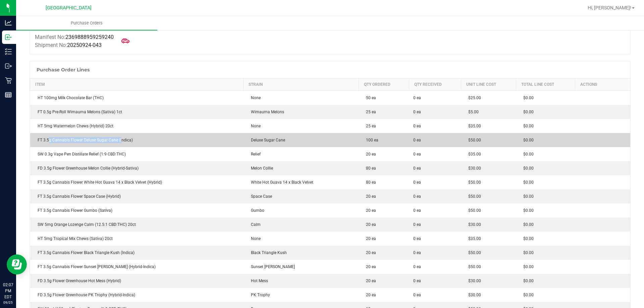 The image size is (644, 308). I want to click on div: HT 5mg Tropical Mix Chews (Sativa) 20ct, so click(137, 239).